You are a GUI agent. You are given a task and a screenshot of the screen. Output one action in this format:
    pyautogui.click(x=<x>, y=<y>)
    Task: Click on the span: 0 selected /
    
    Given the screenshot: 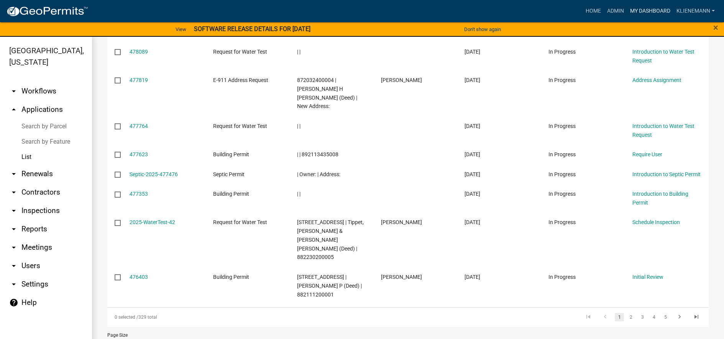 What is the action you would take?
    pyautogui.click(x=126, y=317)
    